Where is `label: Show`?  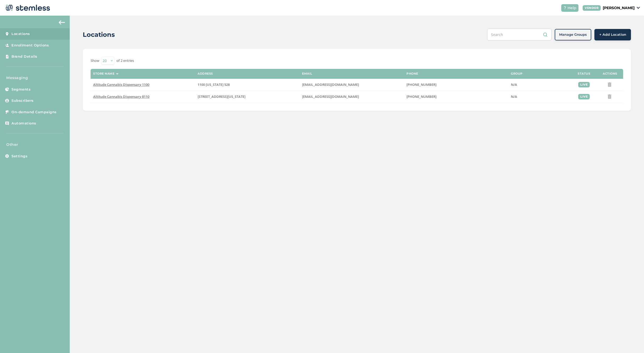
label: Show is located at coordinates (95, 61).